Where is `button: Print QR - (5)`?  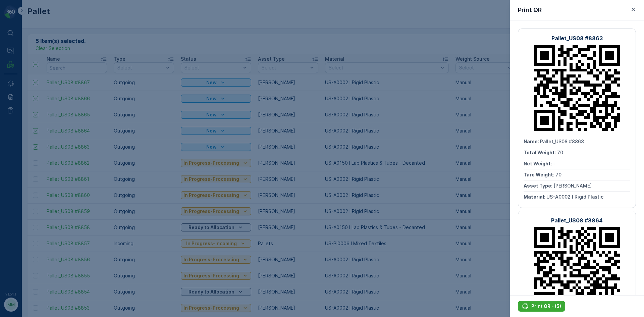 button: Print QR - (5) is located at coordinates (542, 306).